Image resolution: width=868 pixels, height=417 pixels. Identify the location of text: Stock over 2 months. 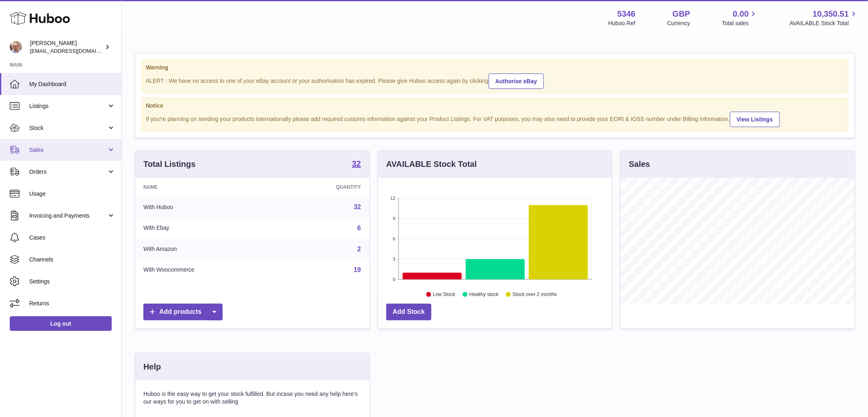
(534, 295).